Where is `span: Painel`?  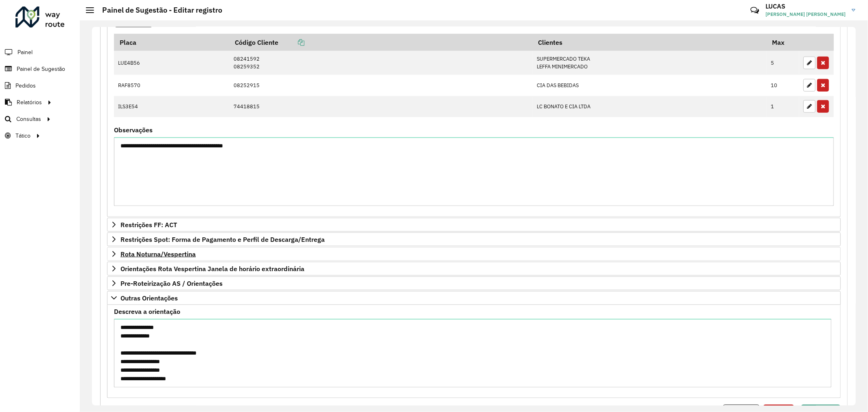 span: Painel is located at coordinates (25, 52).